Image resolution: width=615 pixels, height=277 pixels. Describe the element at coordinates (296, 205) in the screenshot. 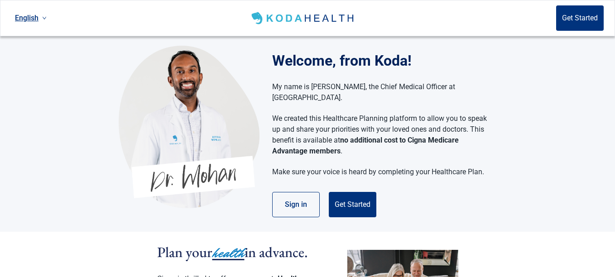

I see `button: Sign in` at that location.